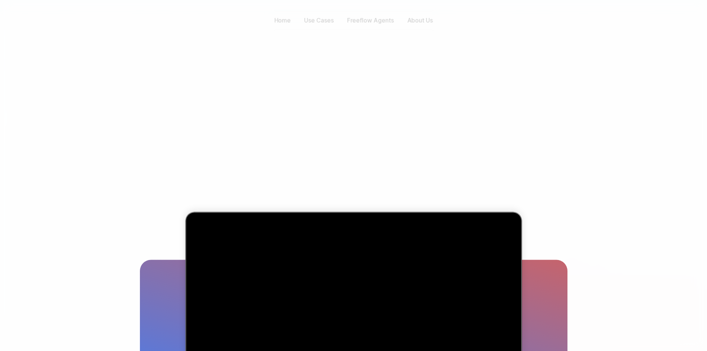  Describe the element at coordinates (370, 20) in the screenshot. I see `p: Freeflow Agents` at that location.